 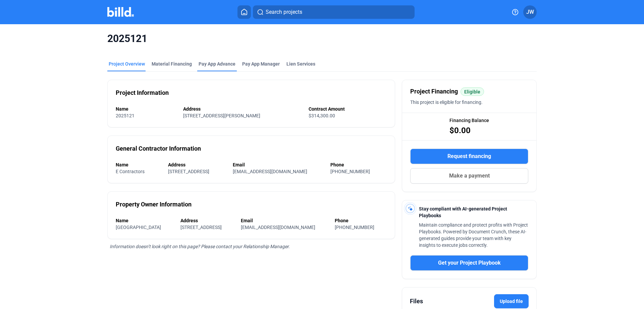 What do you see at coordinates (284, 12) in the screenshot?
I see `span: Search projects` at bounding box center [284, 12].